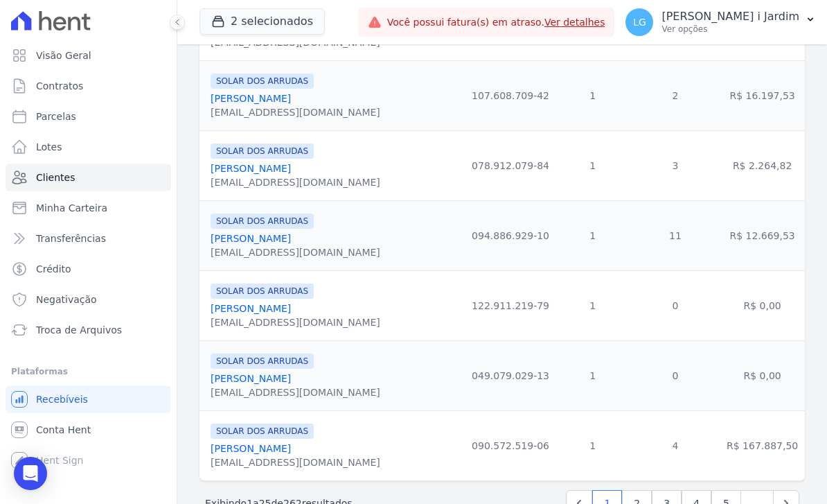  What do you see at coordinates (640, 22) in the screenshot?
I see `span: LG` at bounding box center [640, 22].